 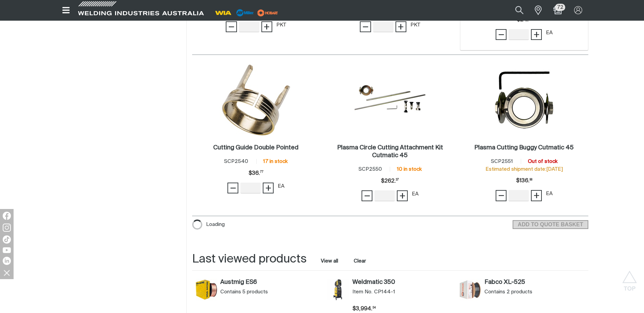 What do you see at coordinates (256, 148) in the screenshot?
I see `a: Cutting Guide Double Pointed` at bounding box center [256, 148].